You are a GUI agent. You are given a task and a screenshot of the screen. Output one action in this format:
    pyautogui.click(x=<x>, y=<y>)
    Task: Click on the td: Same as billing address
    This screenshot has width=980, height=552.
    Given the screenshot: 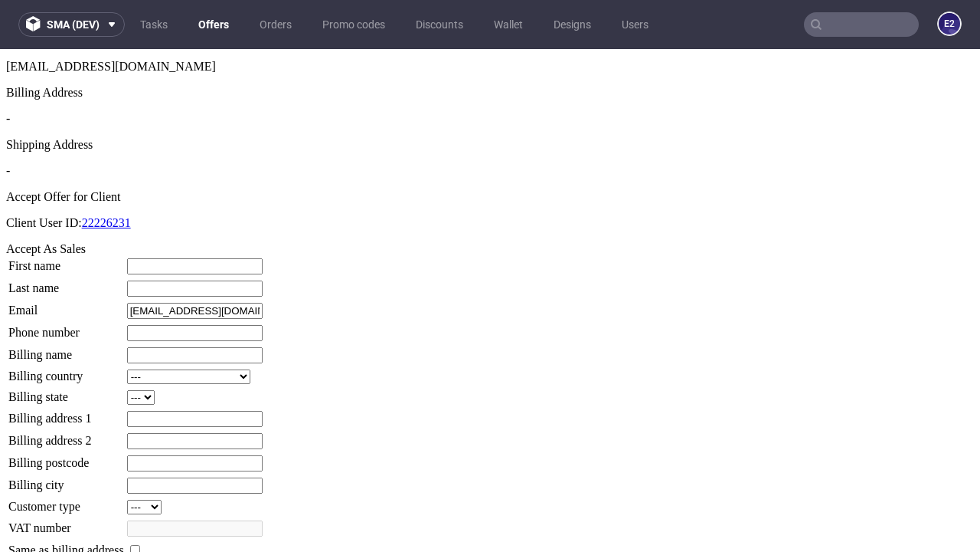 What is the action you would take?
    pyautogui.click(x=66, y=501)
    